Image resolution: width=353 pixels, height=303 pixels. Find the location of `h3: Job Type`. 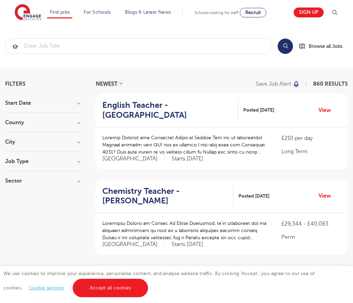

h3: Job Type is located at coordinates (43, 161).